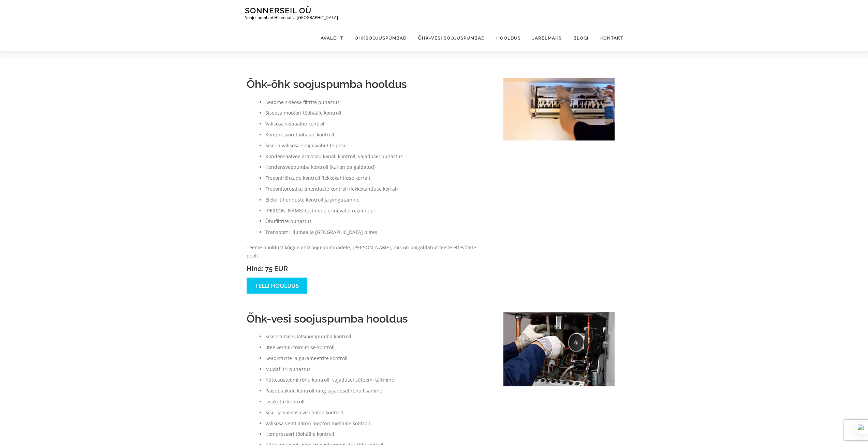 Image resolution: width=868 pixels, height=445 pixels. Describe the element at coordinates (378, 413) in the screenshot. I see `li: Sise- ja välisosa visuaalne kontroll` at that location.